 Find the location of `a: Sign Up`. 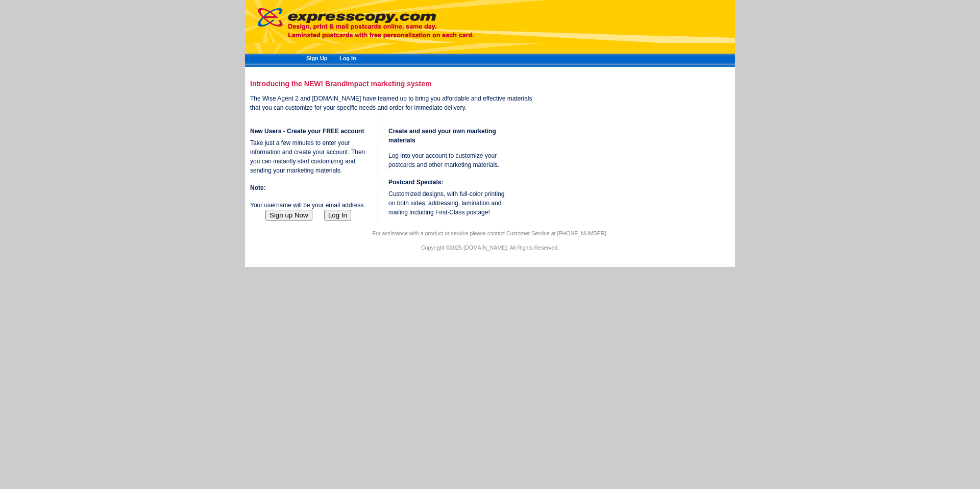

a: Sign Up is located at coordinates (317, 58).